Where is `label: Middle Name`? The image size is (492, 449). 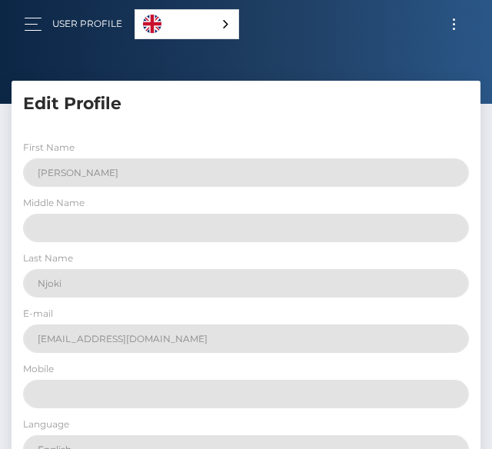 label: Middle Name is located at coordinates (54, 203).